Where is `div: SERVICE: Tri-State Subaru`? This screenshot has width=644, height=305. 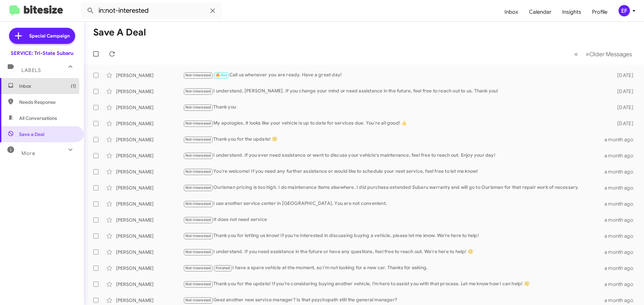 div: SERVICE: Tri-State Subaru is located at coordinates (42, 53).